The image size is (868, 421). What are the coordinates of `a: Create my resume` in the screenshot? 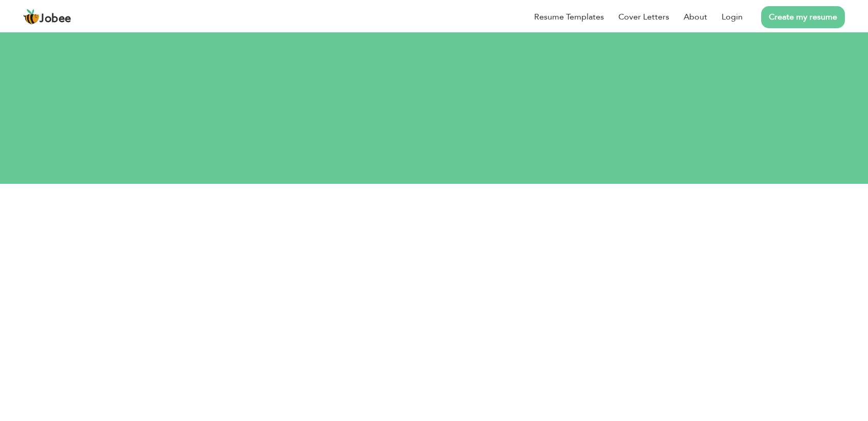 It's located at (802, 17).